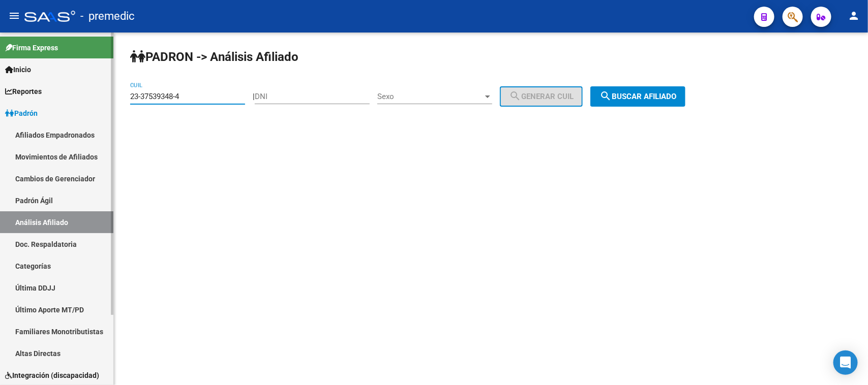  Describe the element at coordinates (23, 91) in the screenshot. I see `span: Reportes` at that location.